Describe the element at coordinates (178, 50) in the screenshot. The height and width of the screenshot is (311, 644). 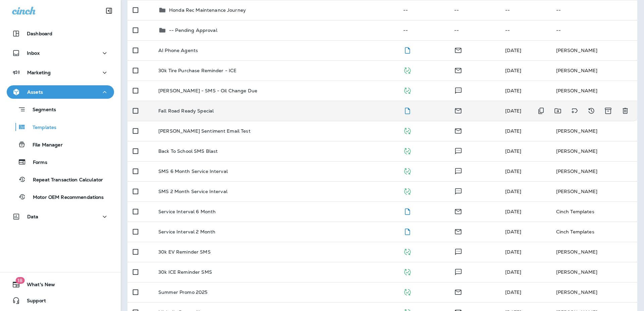
I see `p: AI Phone Agents` at that location.